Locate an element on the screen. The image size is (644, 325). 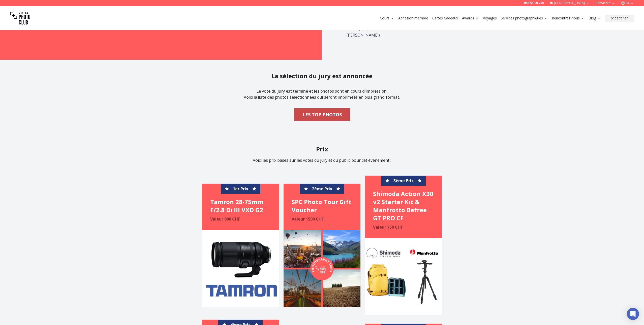
h4: Tamron 28-75mm F/2.8 Di III VXD G2 is located at coordinates (240, 206).